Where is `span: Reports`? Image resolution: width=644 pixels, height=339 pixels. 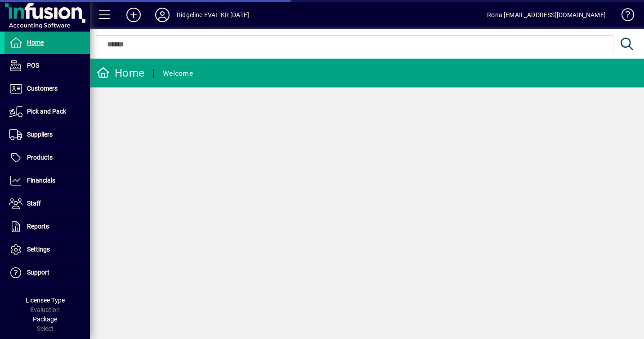 span: Reports is located at coordinates (38, 226).